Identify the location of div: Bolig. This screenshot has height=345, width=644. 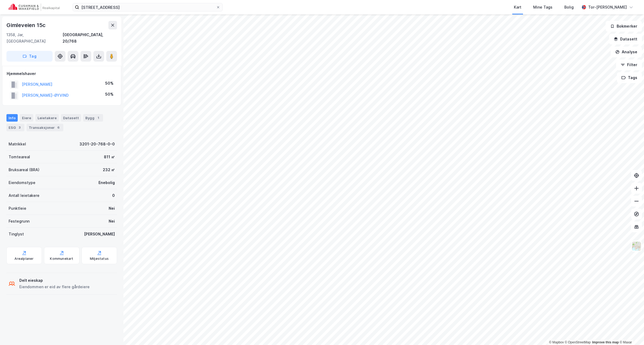
(569, 7).